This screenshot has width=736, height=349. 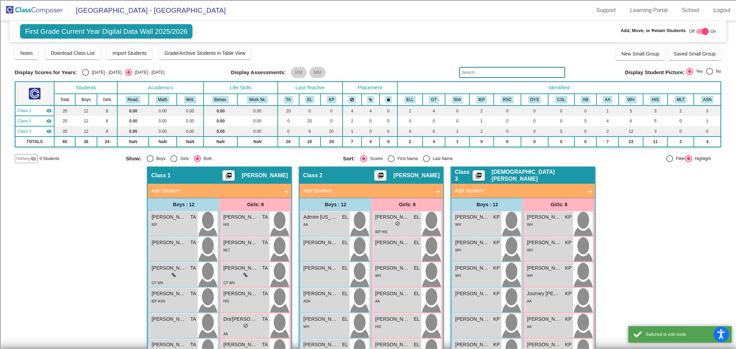 I want to click on th: Life Skills, so click(x=240, y=88).